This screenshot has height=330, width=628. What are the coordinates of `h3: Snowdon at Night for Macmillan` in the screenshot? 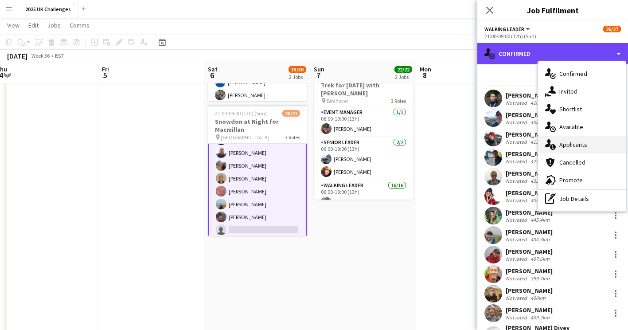 It's located at (257, 125).